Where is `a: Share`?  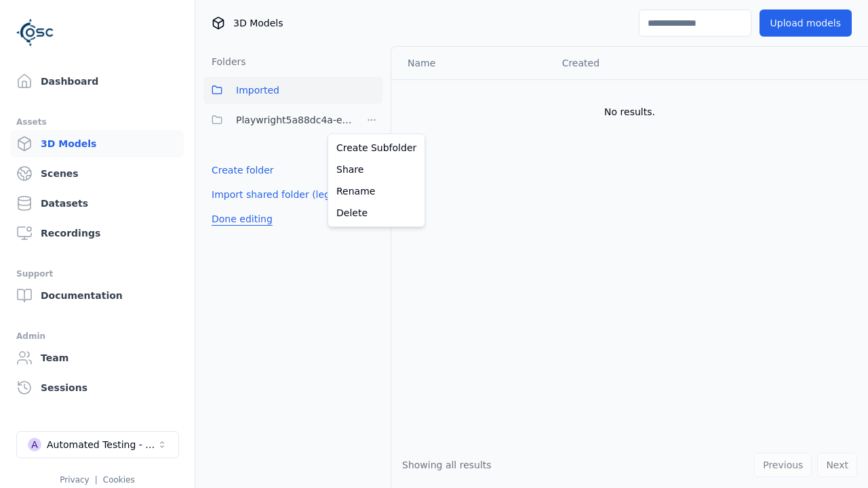 a: Share is located at coordinates (377, 170).